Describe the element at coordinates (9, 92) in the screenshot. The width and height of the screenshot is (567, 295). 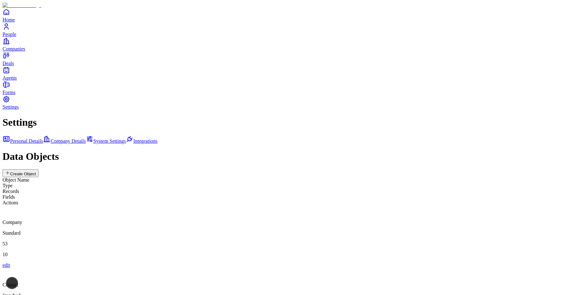
I see `span: Forms` at that location.